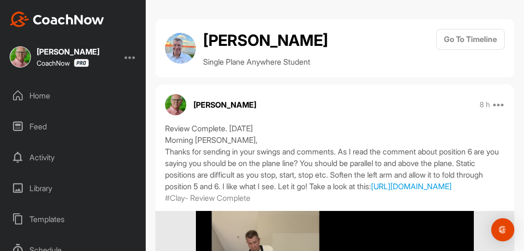 The image size is (524, 251). What do you see at coordinates (207, 198) in the screenshot?
I see `p: #Clay- Review Complete` at bounding box center [207, 198].